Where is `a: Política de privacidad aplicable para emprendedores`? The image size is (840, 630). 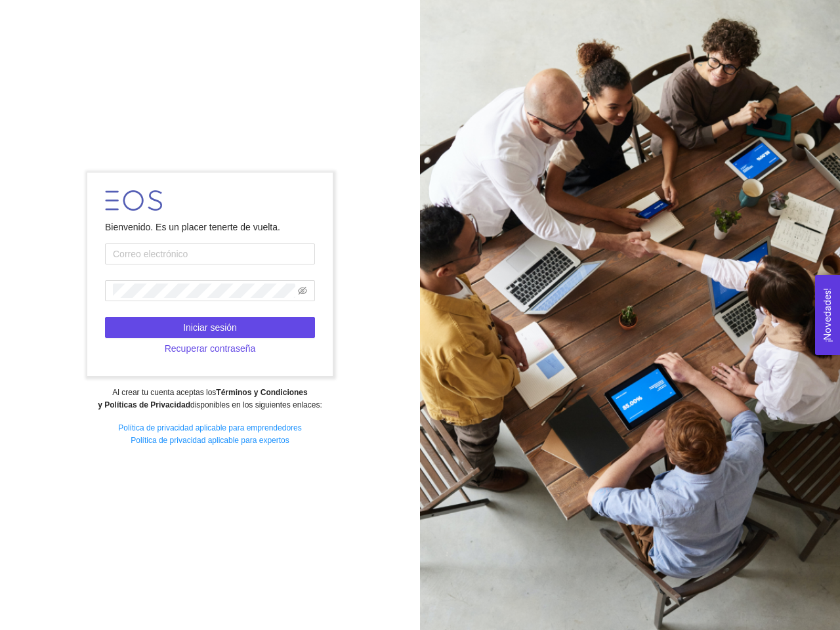 a: Política de privacidad aplicable para emprendedores is located at coordinates (210, 427).